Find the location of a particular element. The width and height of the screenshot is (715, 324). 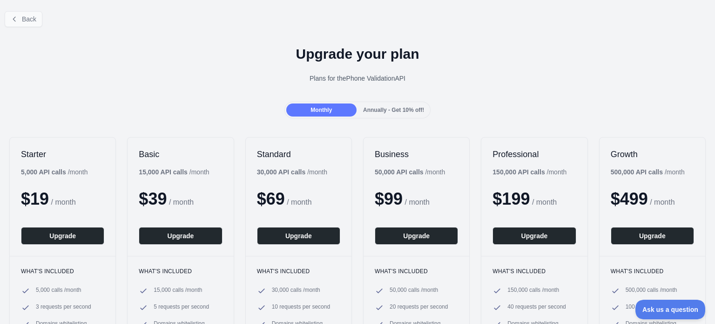

b: 30,000 API calls is located at coordinates (281, 172).